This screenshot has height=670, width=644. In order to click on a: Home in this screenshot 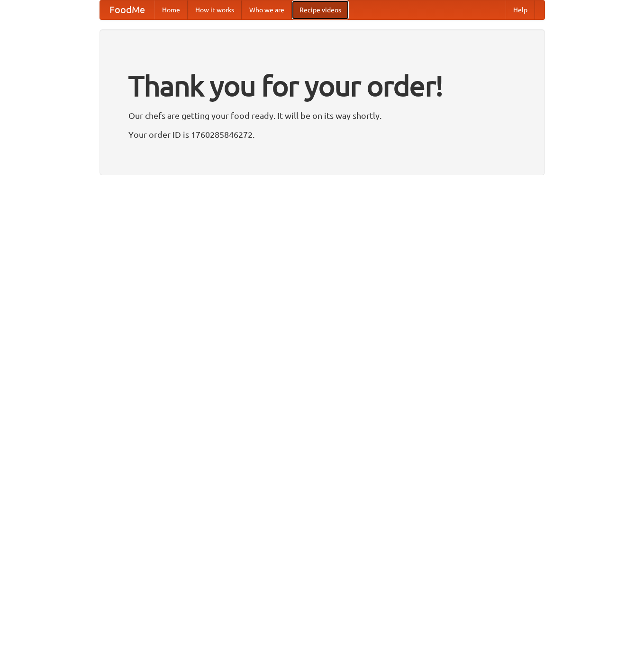, I will do `click(171, 10)`.